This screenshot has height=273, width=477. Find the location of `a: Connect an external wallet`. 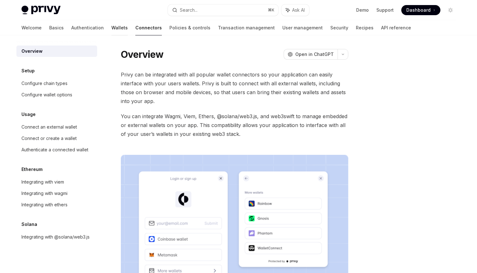

a: Connect an external wallet is located at coordinates (57, 127).